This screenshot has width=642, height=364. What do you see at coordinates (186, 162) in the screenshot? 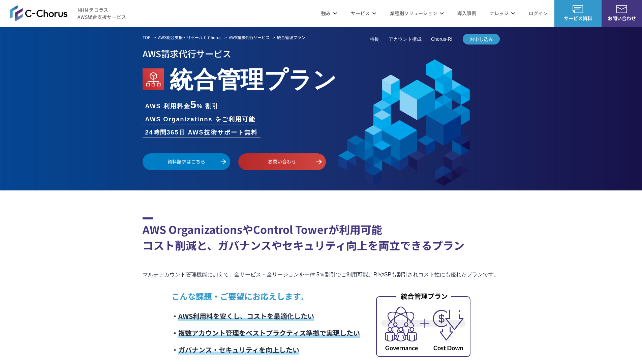
I see `a: 資料請求はこちら` at bounding box center [186, 162].